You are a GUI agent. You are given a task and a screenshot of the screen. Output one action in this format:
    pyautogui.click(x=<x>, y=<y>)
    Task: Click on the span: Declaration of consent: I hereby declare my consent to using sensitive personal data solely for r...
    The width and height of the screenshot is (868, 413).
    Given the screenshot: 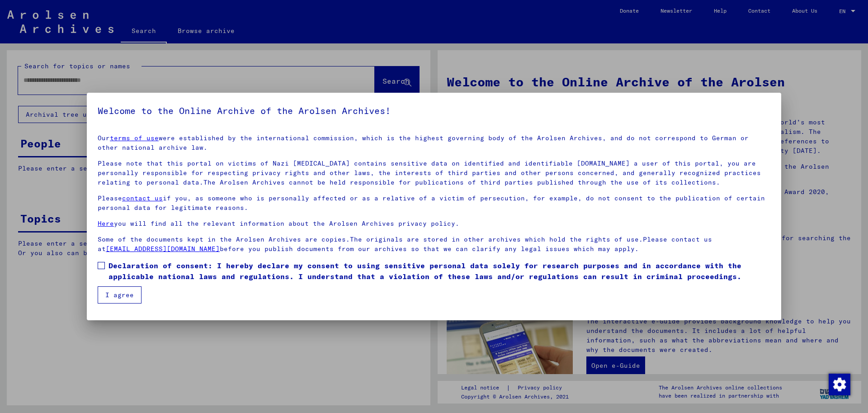 What is the action you would take?
    pyautogui.click(x=439, y=271)
    